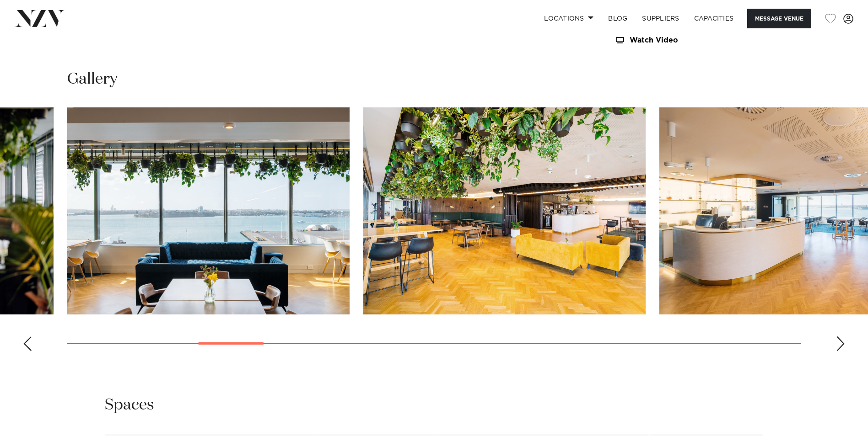 This screenshot has width=868, height=436. I want to click on img: nzv-logo.png, so click(40, 18).